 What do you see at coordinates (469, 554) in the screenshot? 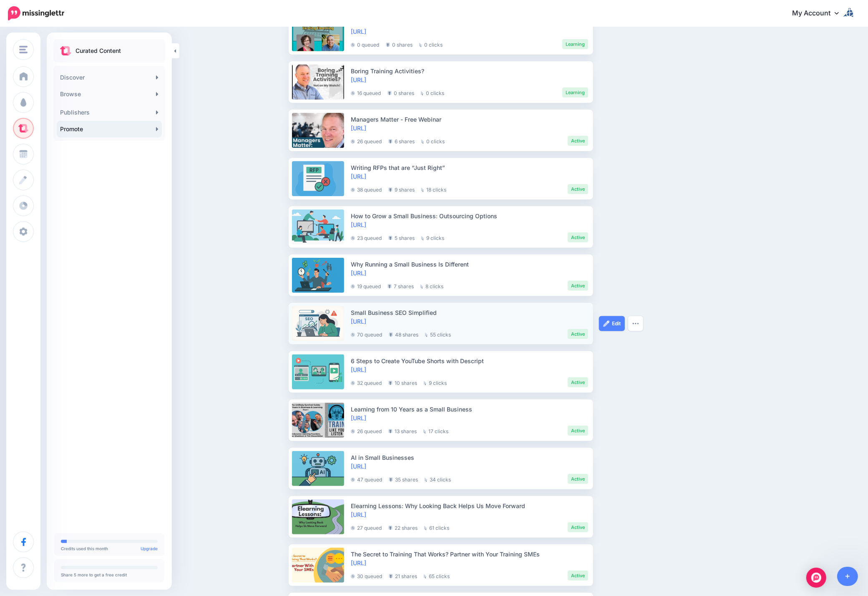
I see `div: The Secret to Training That Works? Partner with Your Training SMEs` at bounding box center [469, 554].